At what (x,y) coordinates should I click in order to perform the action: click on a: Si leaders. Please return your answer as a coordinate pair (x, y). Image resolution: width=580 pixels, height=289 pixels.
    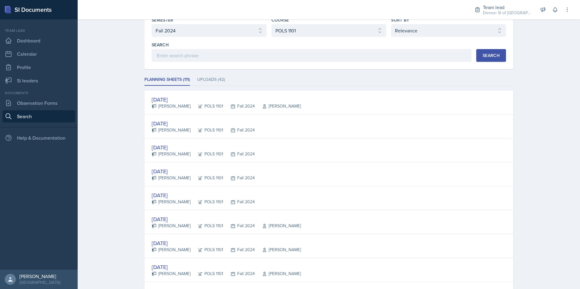
    Looking at the image, I should click on (39, 81).